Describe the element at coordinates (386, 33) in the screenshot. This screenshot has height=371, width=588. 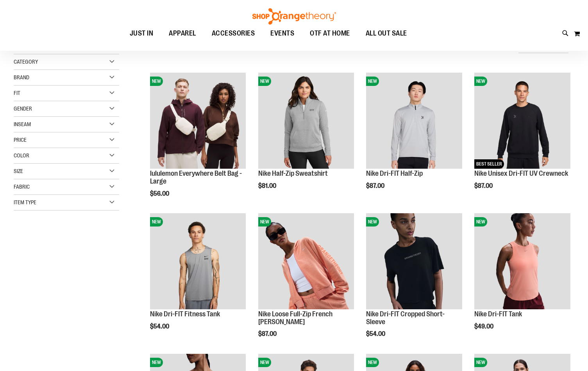
I see `span: ALL OUT SALE` at that location.